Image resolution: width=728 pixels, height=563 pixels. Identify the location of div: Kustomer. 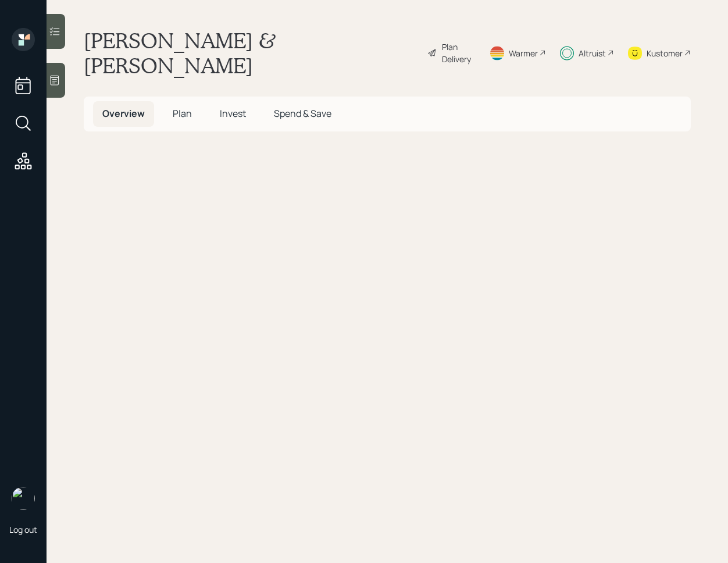
(665, 53).